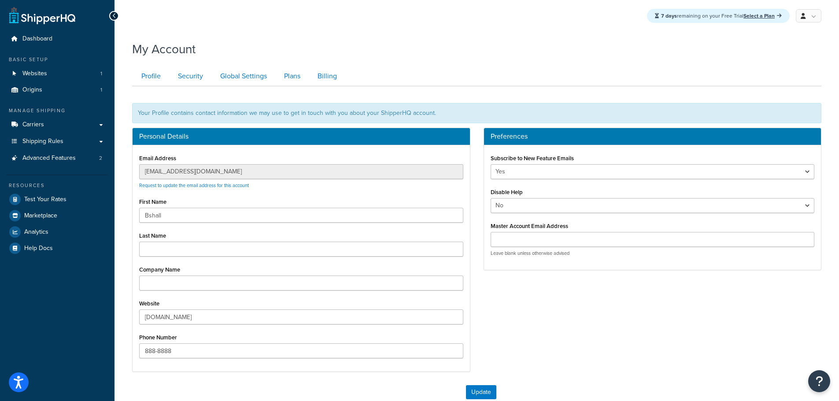  I want to click on span: Websites, so click(35, 74).